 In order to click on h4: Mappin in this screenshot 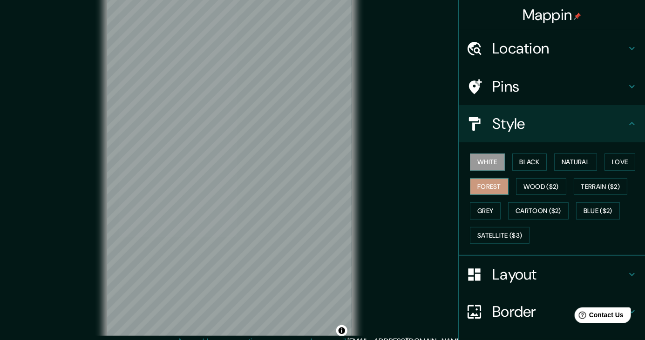, I will do `click(552, 15)`.